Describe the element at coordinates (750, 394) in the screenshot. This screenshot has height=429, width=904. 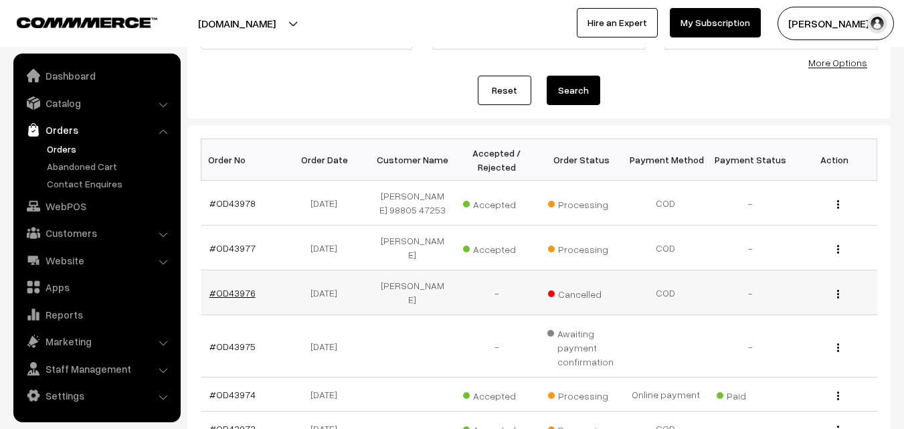
I see `span: Paid` at that location.